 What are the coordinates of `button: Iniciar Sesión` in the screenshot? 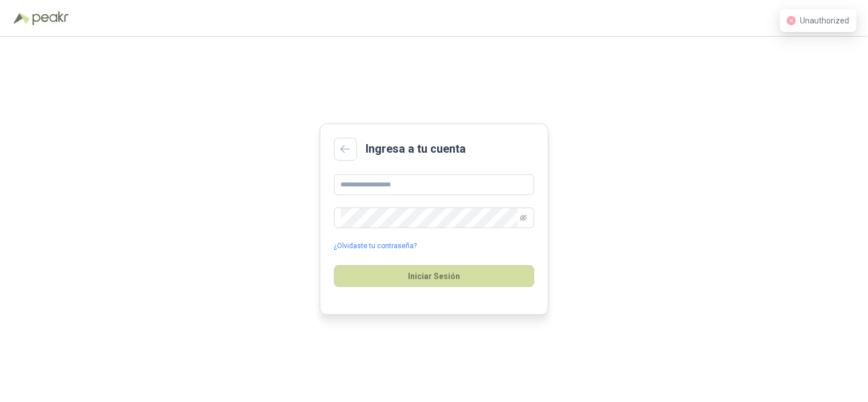 It's located at (434, 276).